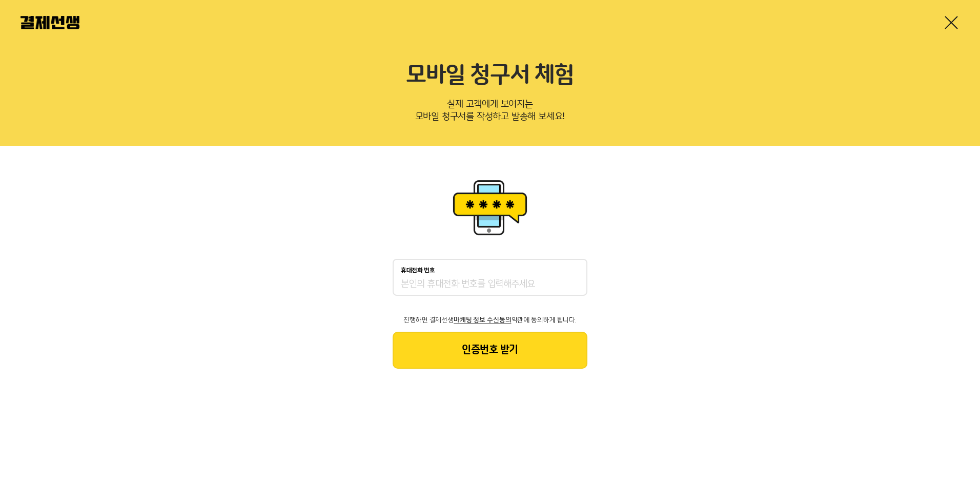 This screenshot has width=980, height=494. I want to click on button: 인증번호 받기, so click(490, 350).